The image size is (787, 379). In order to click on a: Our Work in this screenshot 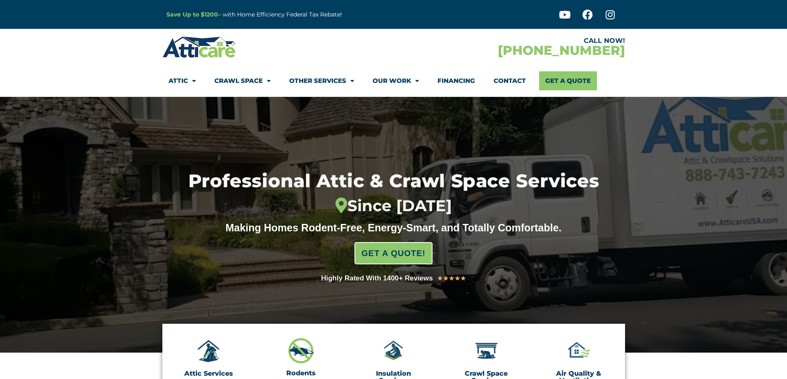, I will do `click(396, 81)`.